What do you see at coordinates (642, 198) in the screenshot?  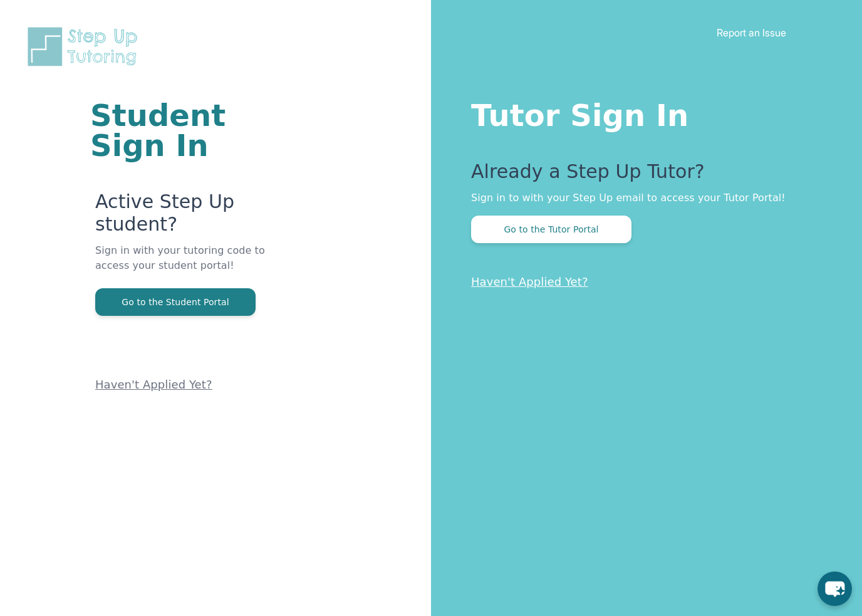 I see `p: Sign in to with your Step Up email to access your Tutor Portal!` at bounding box center [642, 198].